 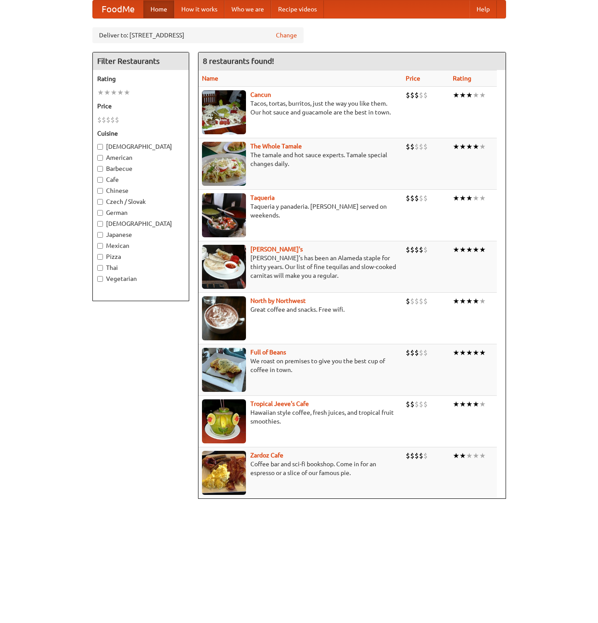 I want to click on input: German, so click(x=100, y=213).